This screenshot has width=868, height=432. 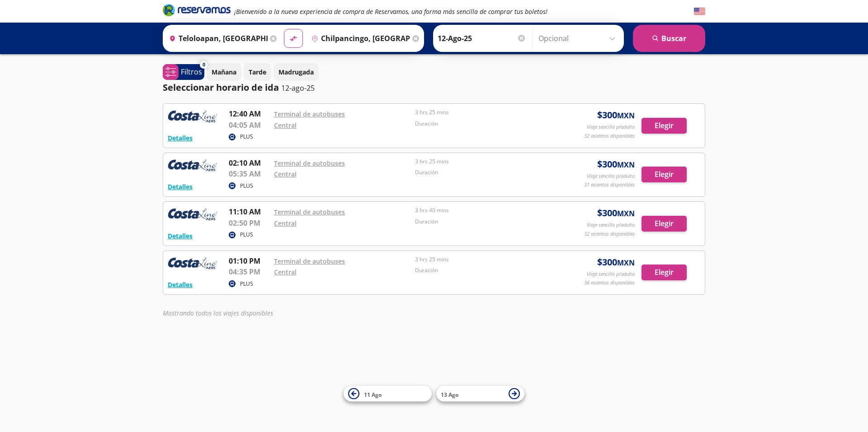 What do you see at coordinates (249, 272) in the screenshot?
I see `p: 04:35 PM` at bounding box center [249, 272].